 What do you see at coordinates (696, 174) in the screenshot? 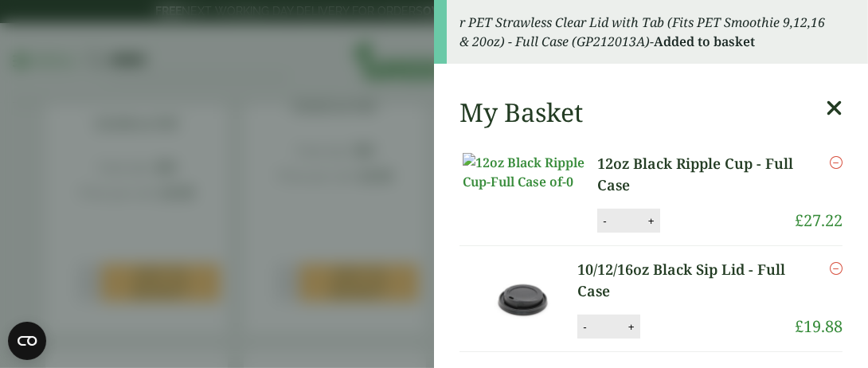
I see `a: 12oz Black Ripple Cup - Full Case` at bounding box center [696, 174].